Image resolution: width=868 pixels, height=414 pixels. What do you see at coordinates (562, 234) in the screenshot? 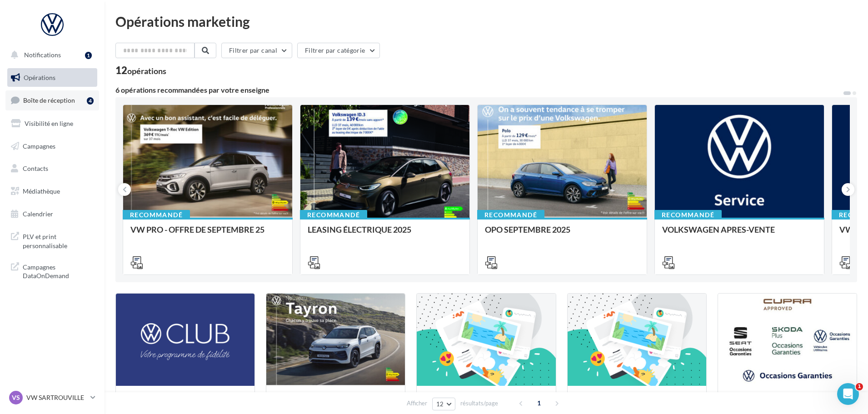
I see `div: OPO SEPTEMBRE 2025` at bounding box center [562, 234].